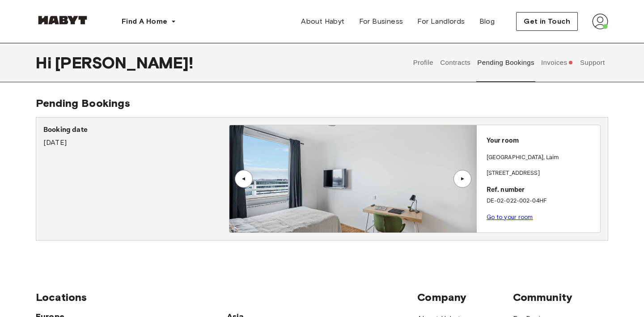 Image resolution: width=644 pixels, height=317 pixels. Describe the element at coordinates (63, 20) in the screenshot. I see `img: Habyt` at that location.